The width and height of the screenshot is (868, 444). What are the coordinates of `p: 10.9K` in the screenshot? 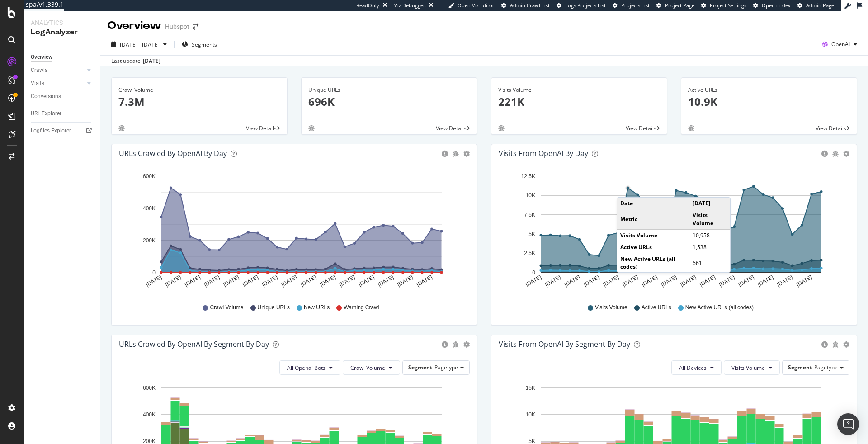 It's located at (769, 102).